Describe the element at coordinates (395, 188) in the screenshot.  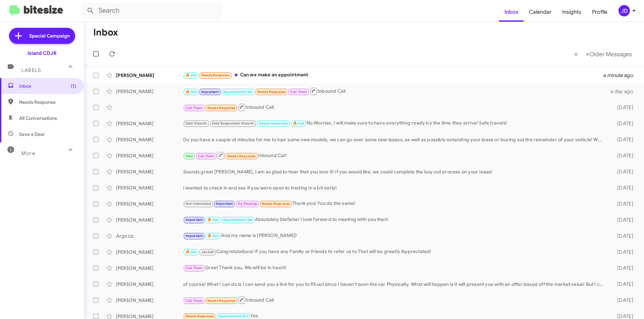
I see `div: I wanted to check in and see if you were open to trading in a bit early!` at that location.